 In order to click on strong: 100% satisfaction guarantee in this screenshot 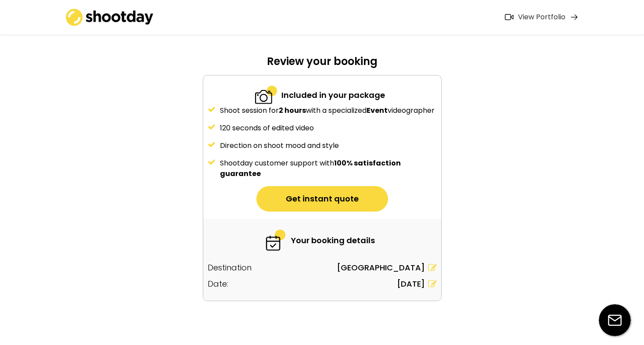, I will do `click(311, 168)`.